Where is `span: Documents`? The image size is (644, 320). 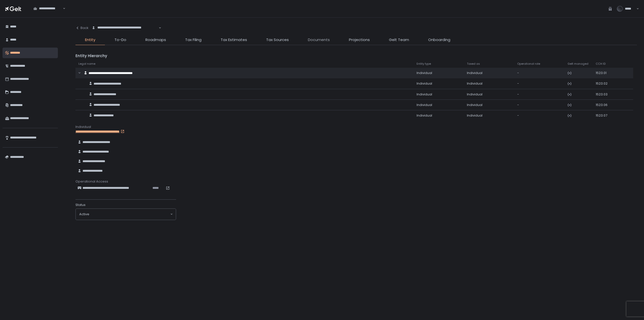
span: Documents is located at coordinates (319, 40).